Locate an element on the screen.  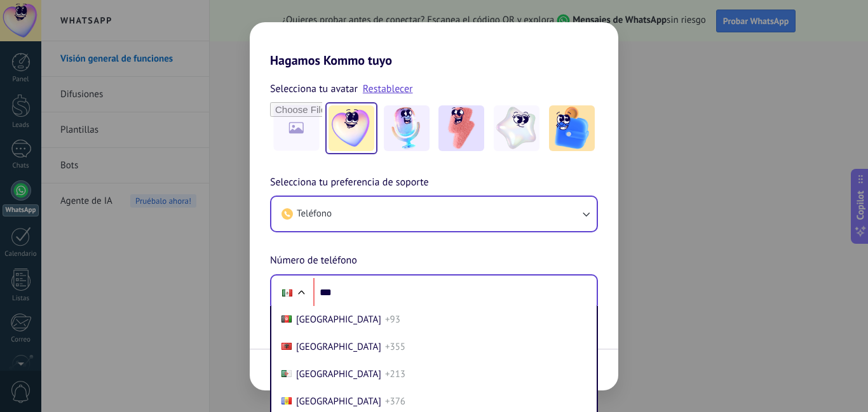
img: -1.jpeg is located at coordinates (352, 129).